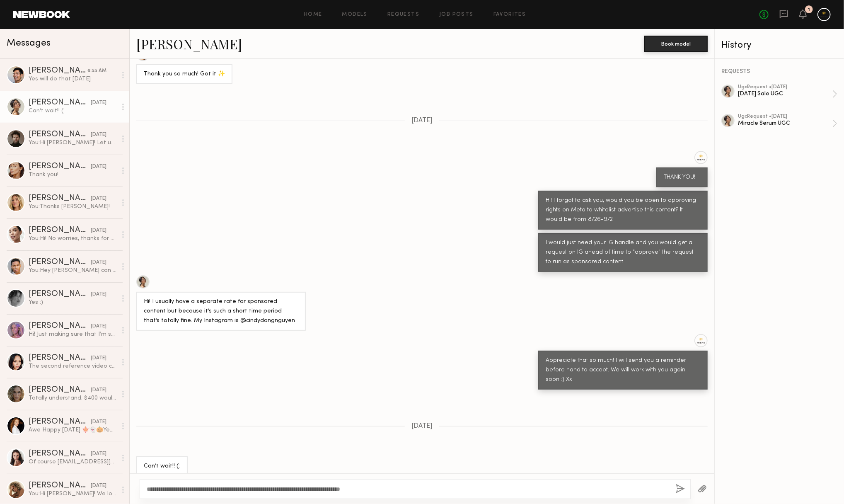  Describe the element at coordinates (623, 210) in the screenshot. I see `div: Hi! I forgot to ask you, would you be open to approving rights on Meta to whitelist advertise thi...` at that location.